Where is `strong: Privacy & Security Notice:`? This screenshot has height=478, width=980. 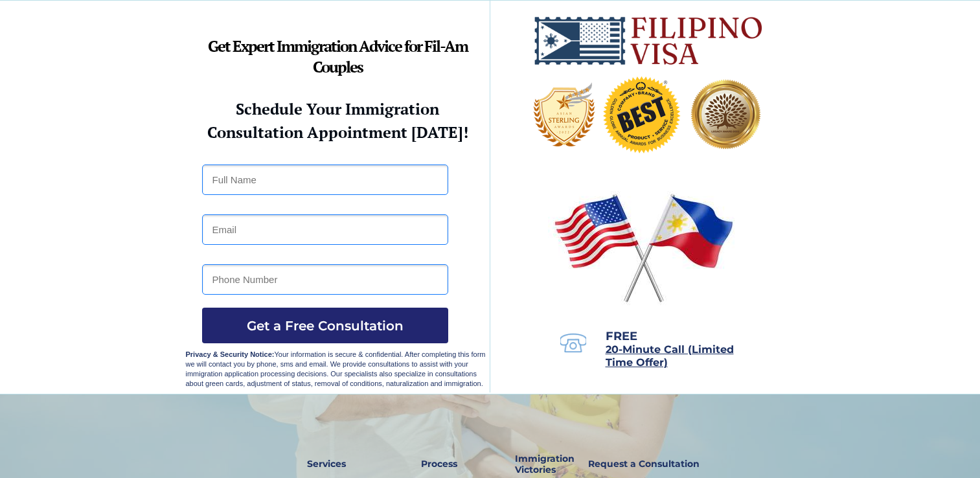
strong: Privacy & Security Notice: is located at coordinates (230, 354).